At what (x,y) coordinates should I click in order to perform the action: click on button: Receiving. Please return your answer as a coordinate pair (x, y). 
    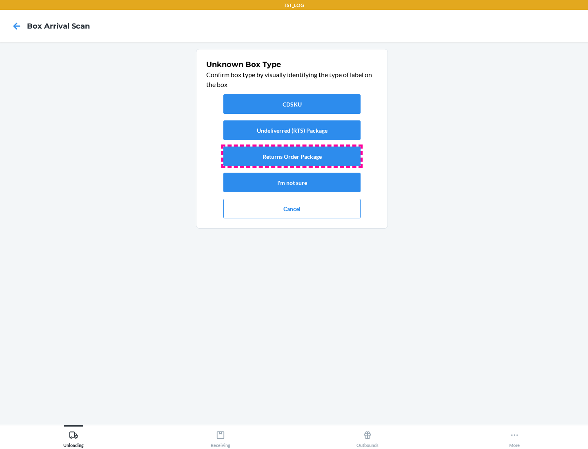
    Looking at the image, I should click on (221, 437).